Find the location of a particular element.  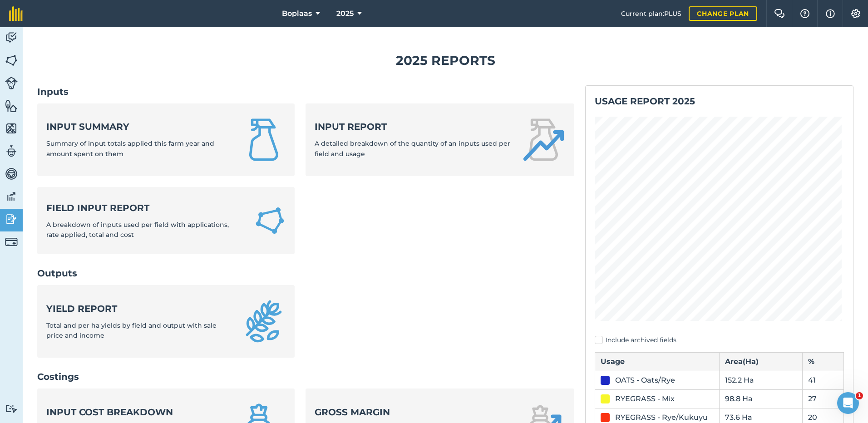

td: 41 is located at coordinates (822, 380).